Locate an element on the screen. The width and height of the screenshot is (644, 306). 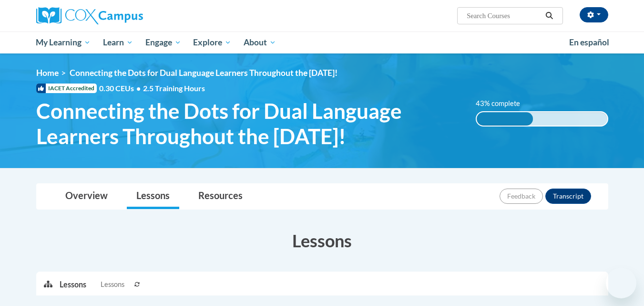
a: Lessons is located at coordinates (153, 196).